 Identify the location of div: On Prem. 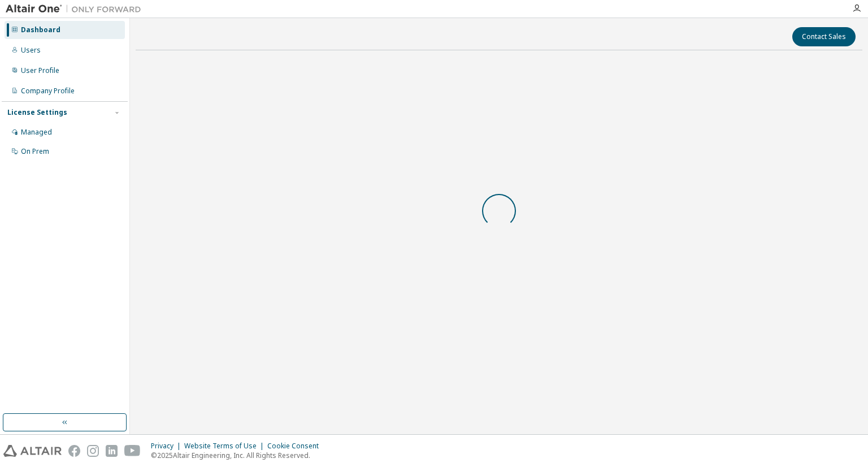
(35, 152).